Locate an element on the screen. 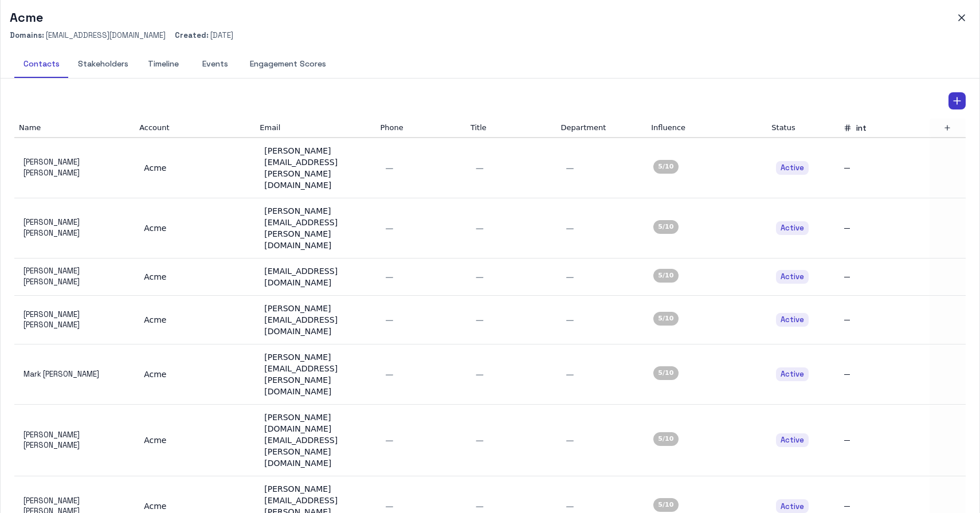 The width and height of the screenshot is (980, 513). div: Add new column is located at coordinates (947, 128).